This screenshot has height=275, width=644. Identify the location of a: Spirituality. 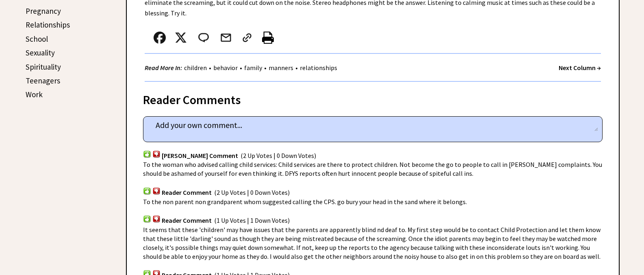
(43, 67).